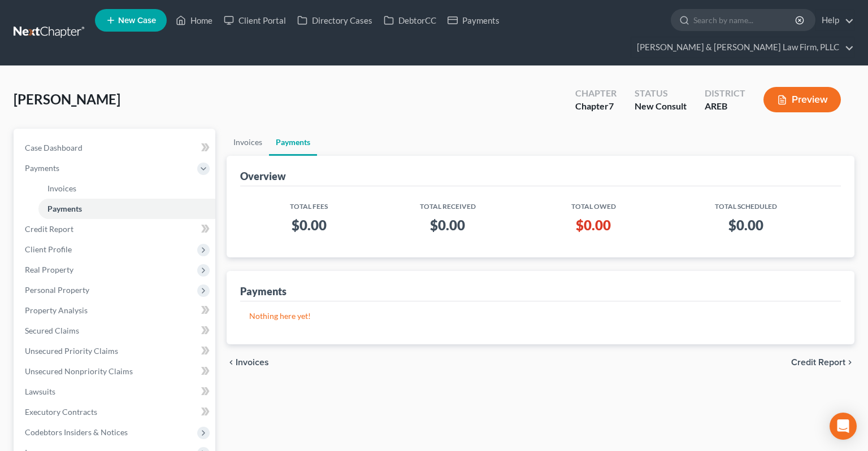 This screenshot has height=451, width=868. I want to click on a: DebtorCC, so click(410, 20).